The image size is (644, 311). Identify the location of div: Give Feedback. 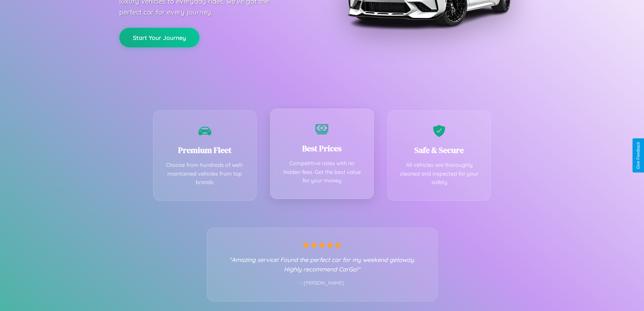
(638, 156).